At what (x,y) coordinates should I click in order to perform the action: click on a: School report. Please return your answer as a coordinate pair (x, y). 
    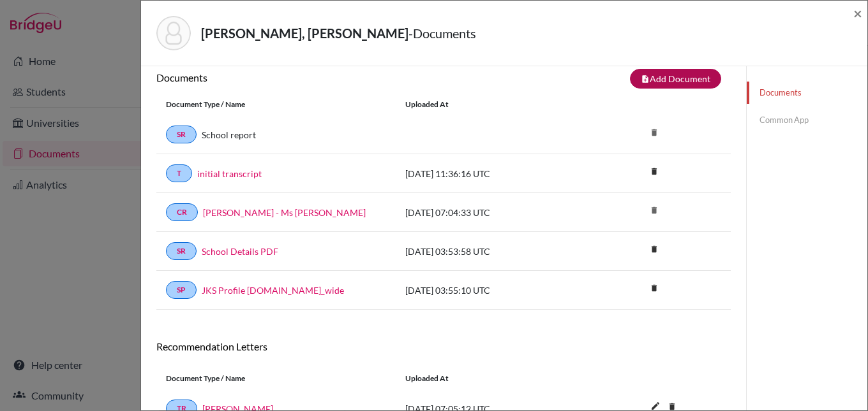
    Looking at the image, I should click on (229, 134).